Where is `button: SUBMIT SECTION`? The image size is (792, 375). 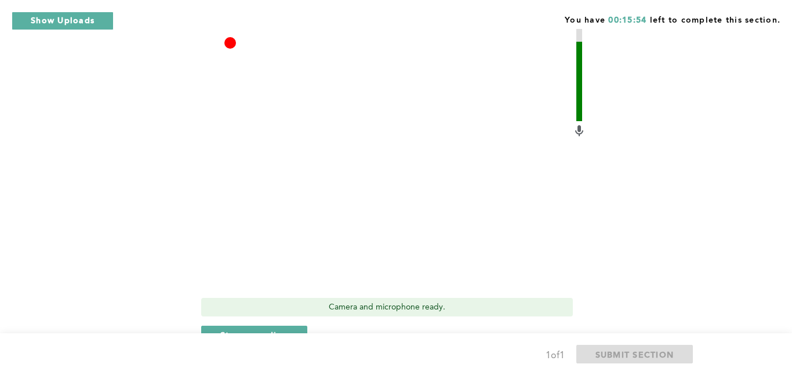 button: SUBMIT SECTION is located at coordinates (635, 354).